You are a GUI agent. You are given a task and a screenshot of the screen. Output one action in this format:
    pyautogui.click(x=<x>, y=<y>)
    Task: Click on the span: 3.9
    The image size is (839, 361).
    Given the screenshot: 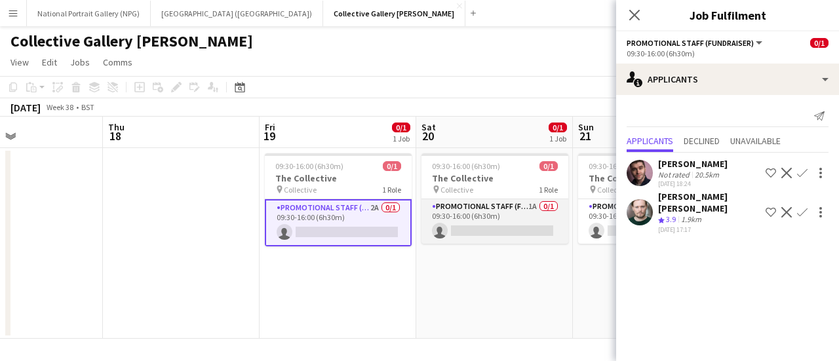 What is the action you would take?
    pyautogui.click(x=671, y=219)
    